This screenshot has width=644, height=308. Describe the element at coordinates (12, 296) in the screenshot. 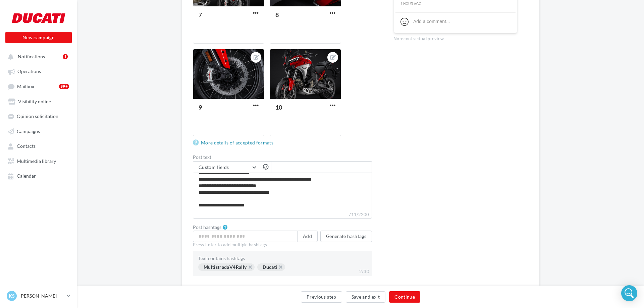

I see `span: KS` at that location.